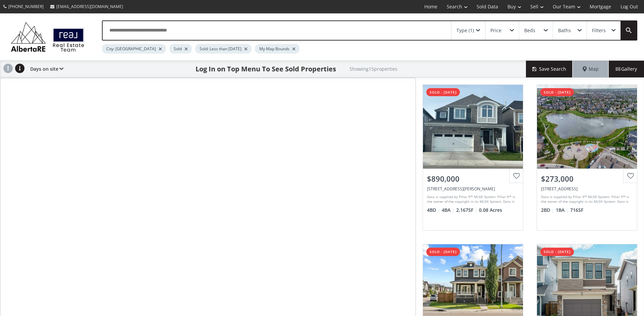  Describe the element at coordinates (433, 210) in the screenshot. I see `span: 4 BD` at that location.